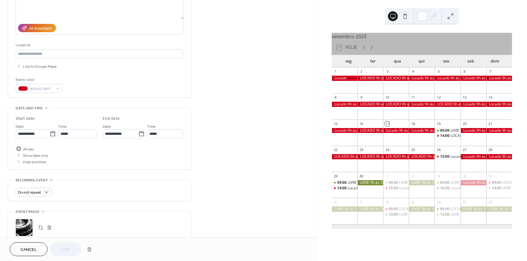  I want to click on div: 18, so click(413, 123).